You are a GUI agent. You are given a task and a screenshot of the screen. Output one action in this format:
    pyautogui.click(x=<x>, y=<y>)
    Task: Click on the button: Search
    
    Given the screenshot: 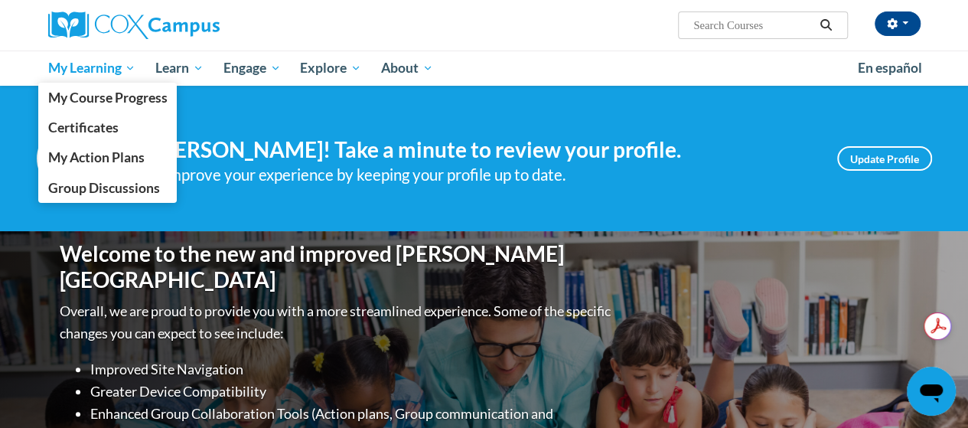 What is the action you would take?
    pyautogui.click(x=826, y=25)
    